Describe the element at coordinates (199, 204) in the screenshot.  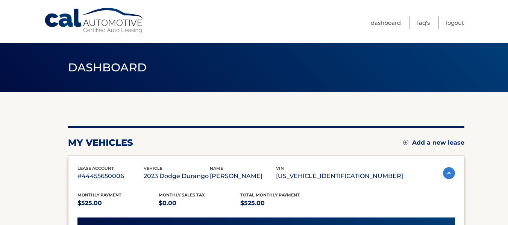
I see `p: $0.00` at that location.